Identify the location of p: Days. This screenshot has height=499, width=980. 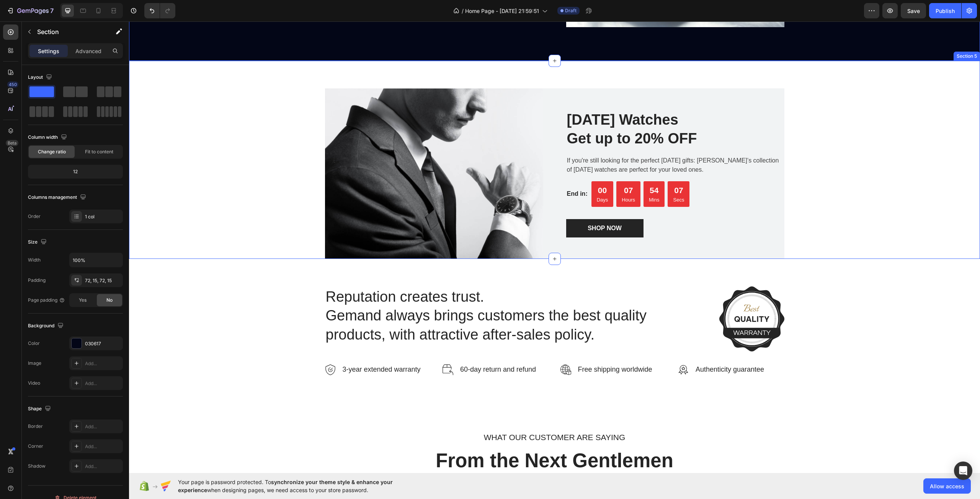
(473, 178).